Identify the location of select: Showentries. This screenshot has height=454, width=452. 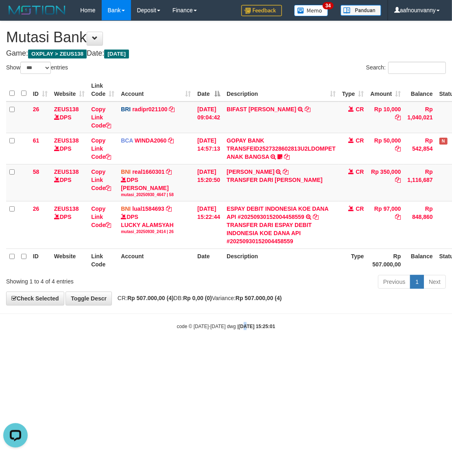
(35, 68).